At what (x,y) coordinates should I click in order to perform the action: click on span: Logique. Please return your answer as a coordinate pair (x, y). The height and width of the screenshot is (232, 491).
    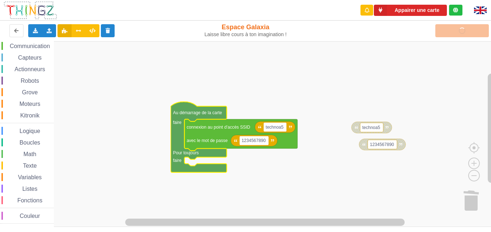
    Looking at the image, I should click on (30, 131).